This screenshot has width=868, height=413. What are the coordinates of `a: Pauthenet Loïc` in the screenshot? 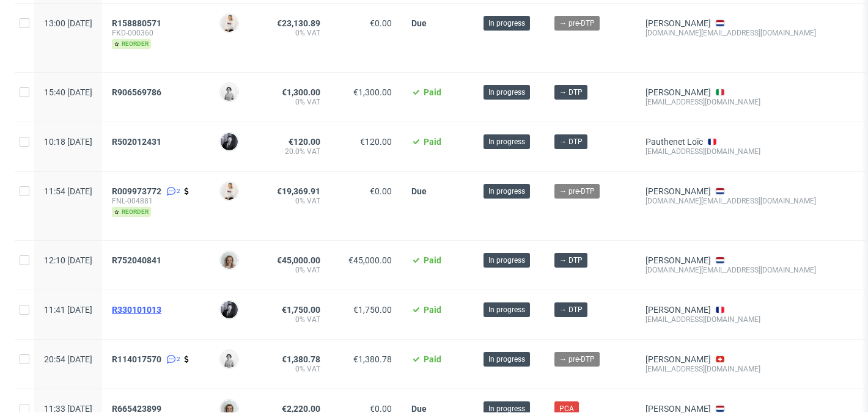 It's located at (674, 142).